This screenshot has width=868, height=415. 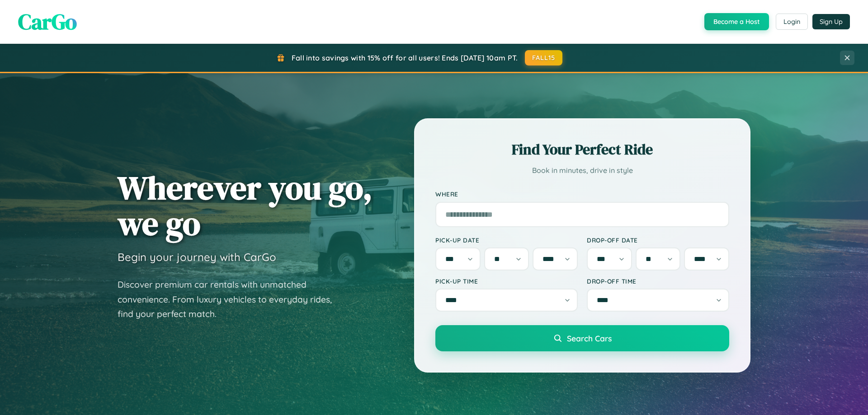 What do you see at coordinates (831, 22) in the screenshot?
I see `button: Sign Up` at bounding box center [831, 22].